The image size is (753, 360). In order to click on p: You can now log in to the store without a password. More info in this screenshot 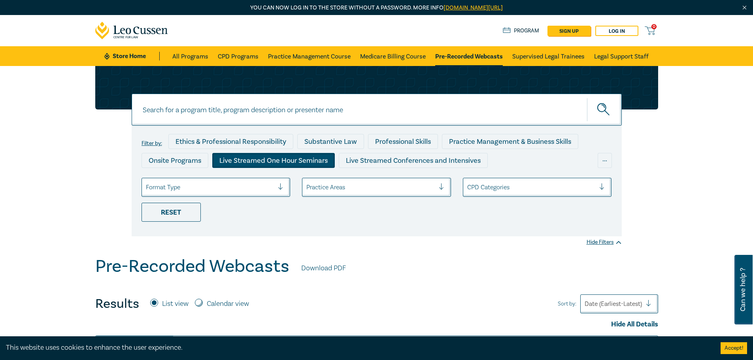, I will do `click(377, 8)`.